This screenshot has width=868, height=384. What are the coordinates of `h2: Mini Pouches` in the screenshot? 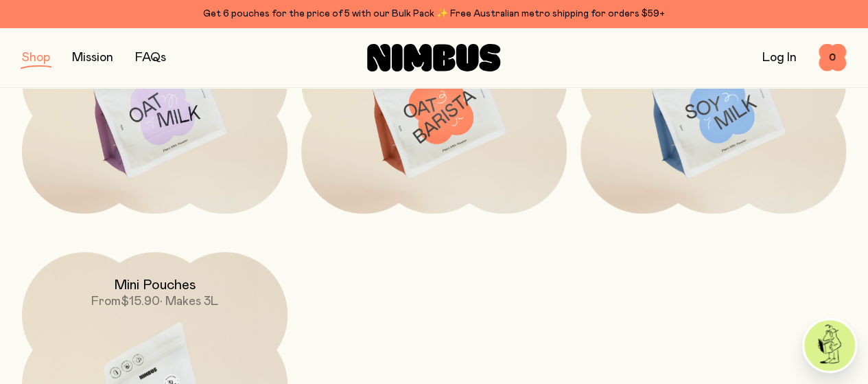 It's located at (156, 284).